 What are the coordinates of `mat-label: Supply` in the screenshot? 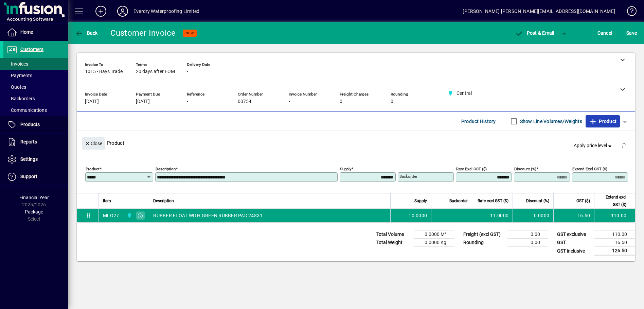 It's located at (345, 169).